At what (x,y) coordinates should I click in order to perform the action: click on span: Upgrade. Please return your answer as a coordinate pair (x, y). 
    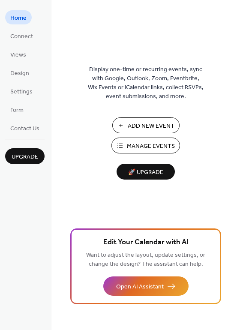
    Looking at the image, I should click on (25, 157).